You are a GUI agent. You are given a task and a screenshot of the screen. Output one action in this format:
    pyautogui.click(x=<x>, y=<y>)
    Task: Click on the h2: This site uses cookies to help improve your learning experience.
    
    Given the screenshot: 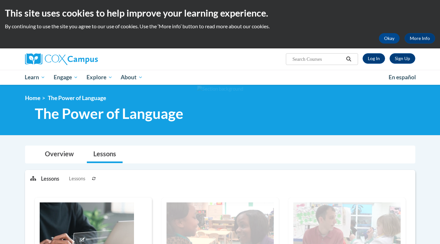 What is the action you would take?
    pyautogui.click(x=220, y=13)
    